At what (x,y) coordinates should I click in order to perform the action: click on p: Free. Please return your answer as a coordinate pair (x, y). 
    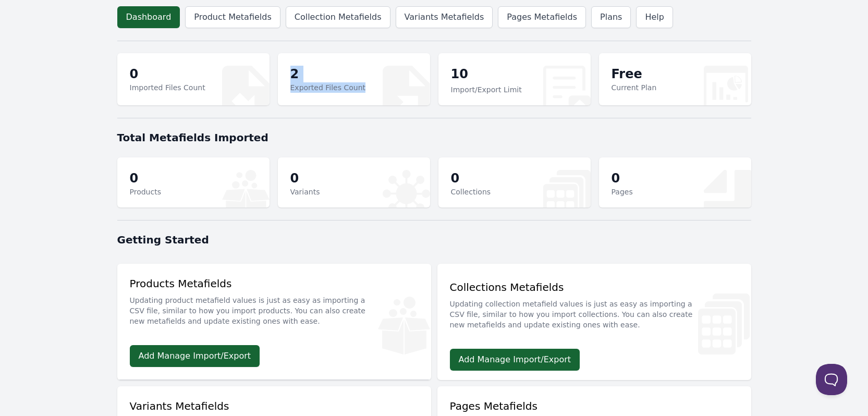
    Looking at the image, I should click on (634, 74).